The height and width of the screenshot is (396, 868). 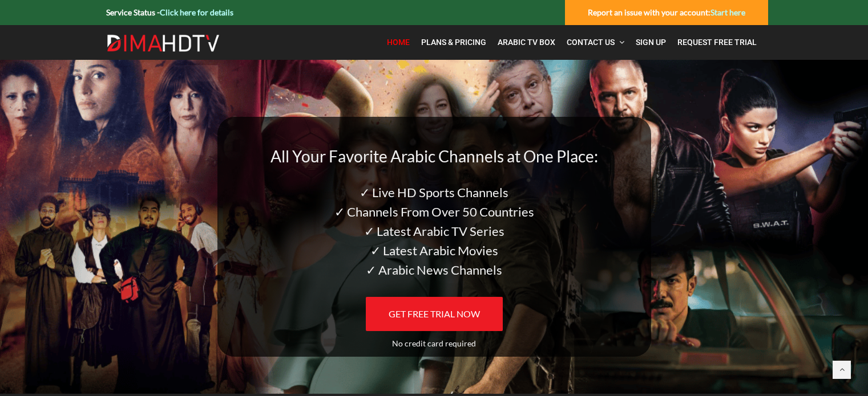 I want to click on span: No credit card required, so click(x=434, y=343).